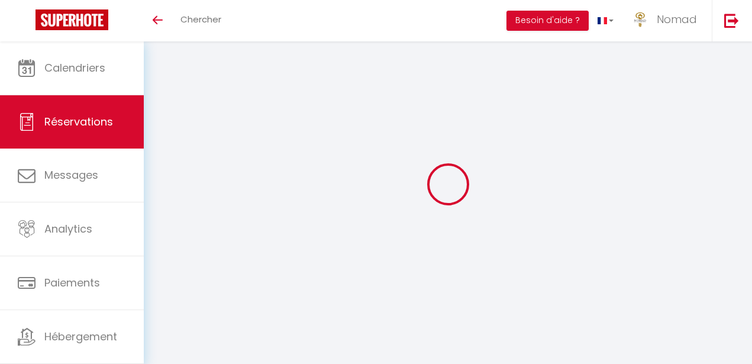 Image resolution: width=752 pixels, height=364 pixels. I want to click on span: Hébergement, so click(80, 336).